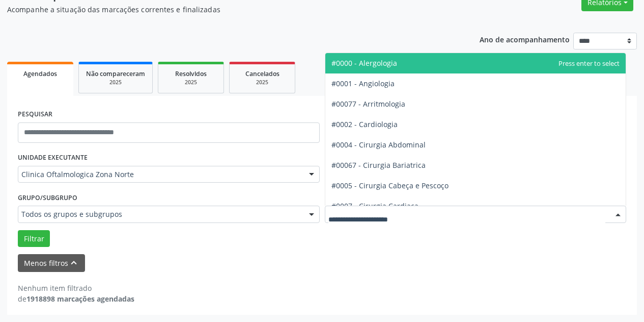 The height and width of the screenshot is (322, 644). I want to click on span: #0000 - Alergologia, so click(363, 63).